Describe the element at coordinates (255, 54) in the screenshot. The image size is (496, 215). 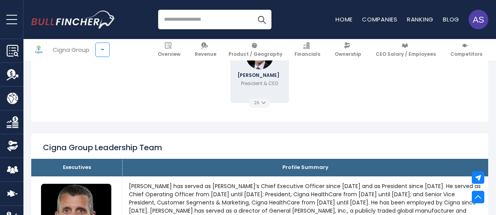
I see `span: Product / Geography` at that location.